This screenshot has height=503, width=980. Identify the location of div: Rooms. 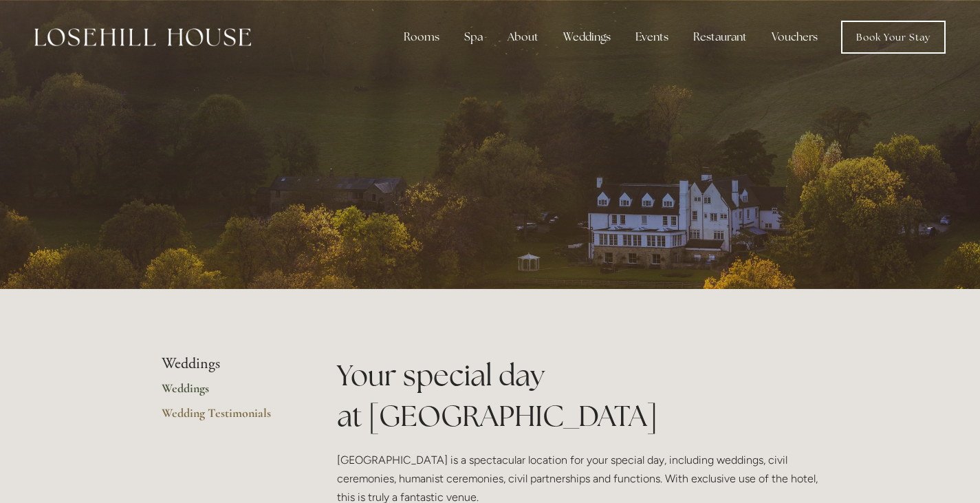
(422, 38).